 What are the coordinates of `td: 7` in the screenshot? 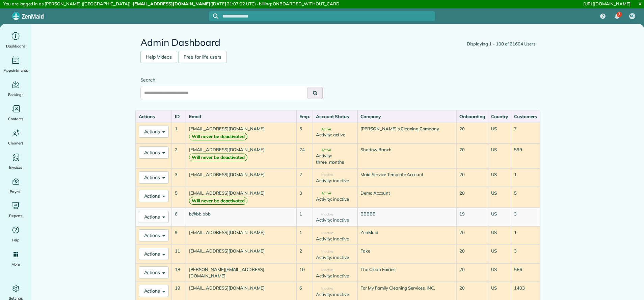 It's located at (525, 133).